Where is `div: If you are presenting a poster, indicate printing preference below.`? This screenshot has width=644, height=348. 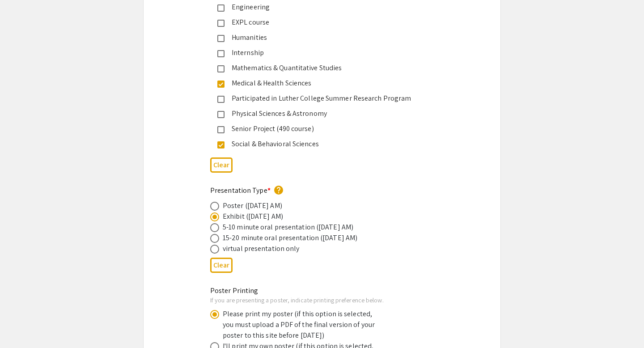 div: If you are presenting a poster, indicate printing preference below. is located at coordinates (315, 300).